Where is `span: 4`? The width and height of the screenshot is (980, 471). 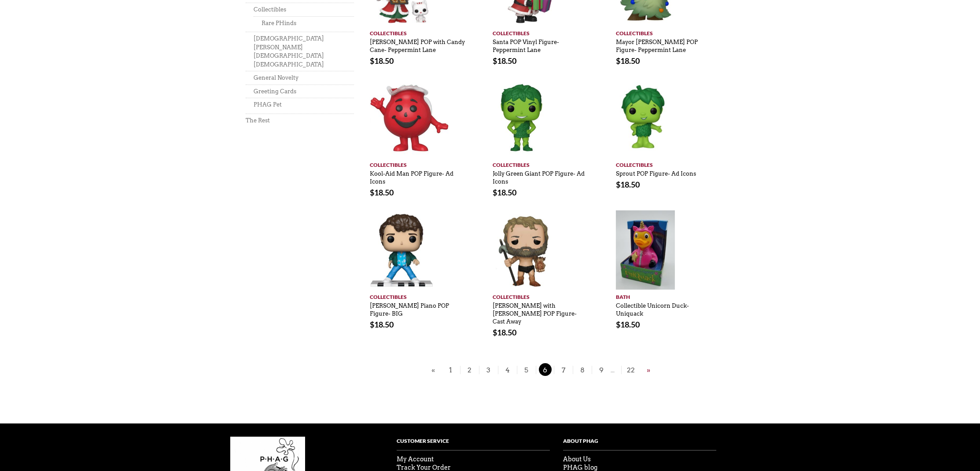 span: 4 is located at coordinates (508, 370).